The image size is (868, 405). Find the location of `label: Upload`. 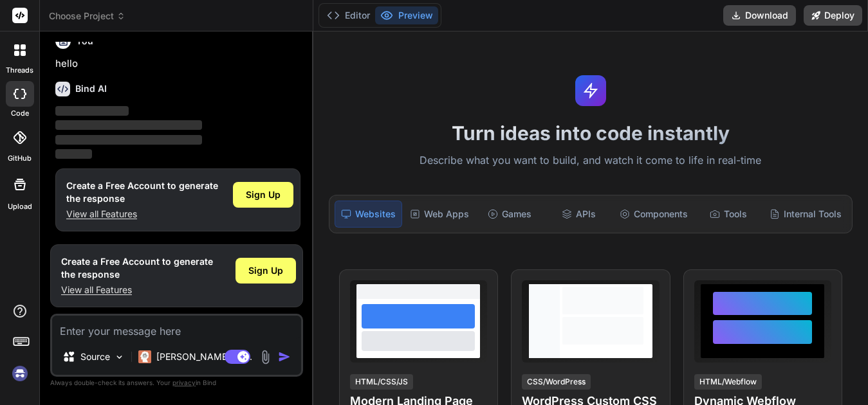

label: Upload is located at coordinates (20, 206).